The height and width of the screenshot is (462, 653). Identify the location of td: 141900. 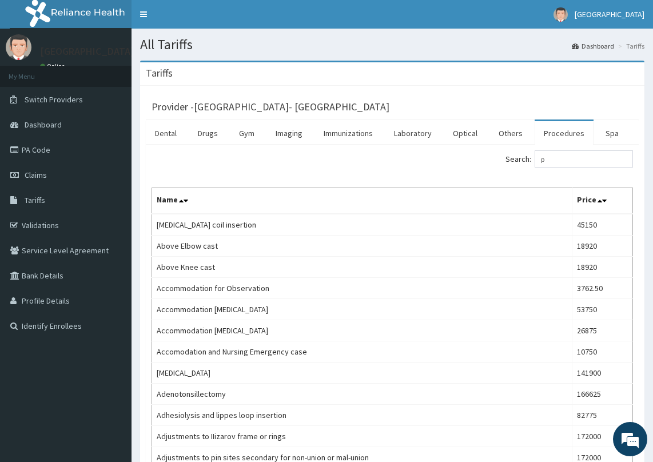
(603, 373).